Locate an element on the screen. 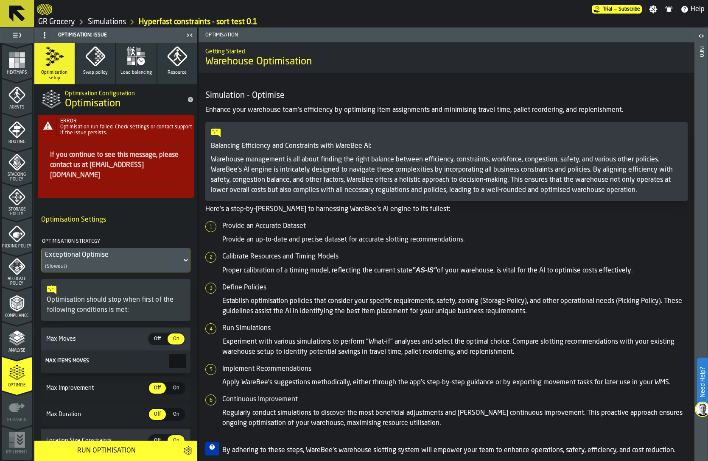  a: link-to-/wh/i/e451d98b-95f6-4604-91ff-c80219f9c36d/simulations/5af1956d-db5a-4108-bef7-5519505e0a3e is located at coordinates (198, 22).